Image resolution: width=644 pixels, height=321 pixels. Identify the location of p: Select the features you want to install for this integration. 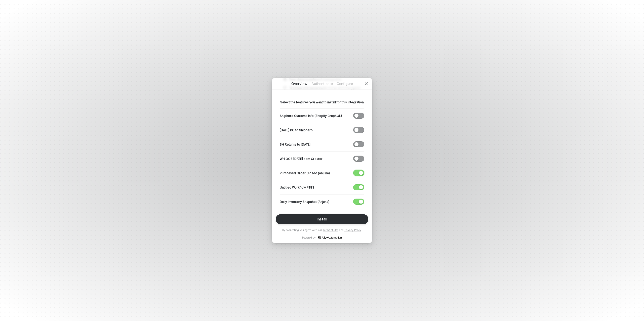
(322, 102).